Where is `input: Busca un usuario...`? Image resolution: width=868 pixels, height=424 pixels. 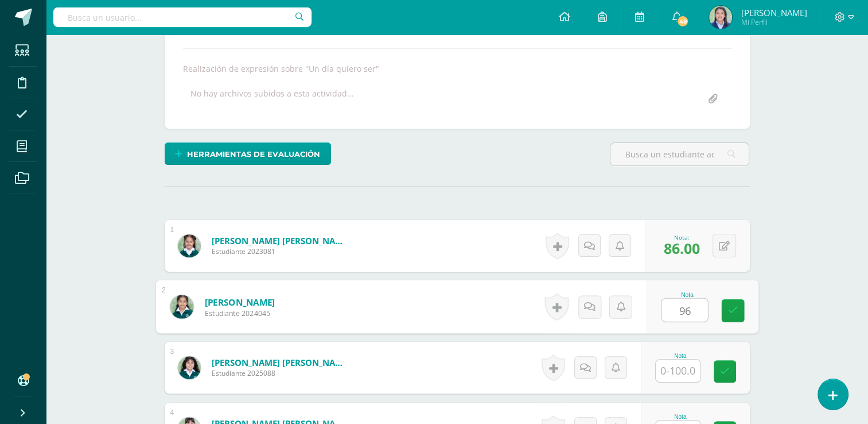 input: Busca un usuario... is located at coordinates (183, 17).